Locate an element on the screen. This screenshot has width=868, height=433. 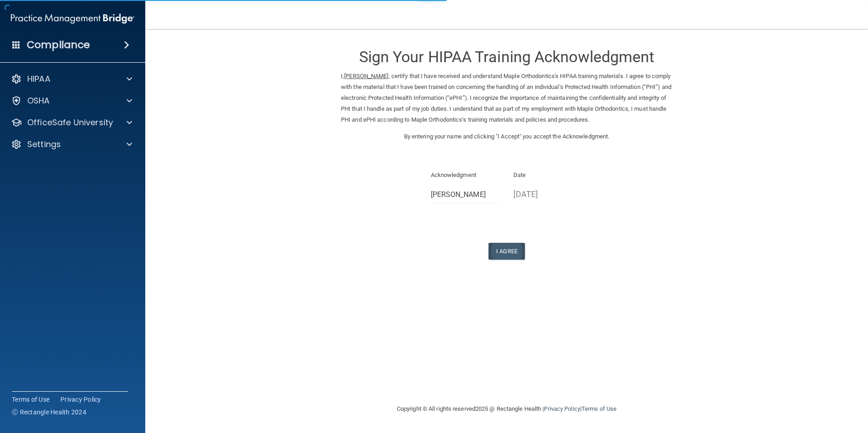
span: Ⓒ Rectangle Health 2024 is located at coordinates (49, 412).